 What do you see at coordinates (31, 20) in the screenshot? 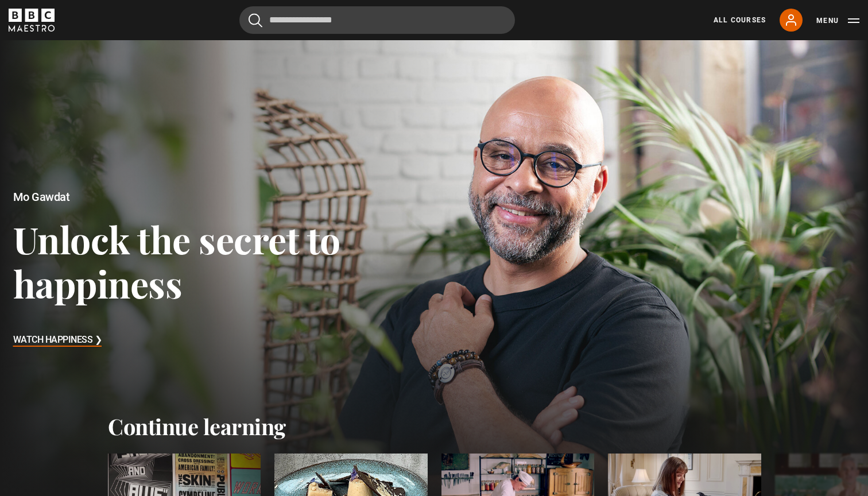
I see `svg: BBC Maestro` at bounding box center [31, 20].